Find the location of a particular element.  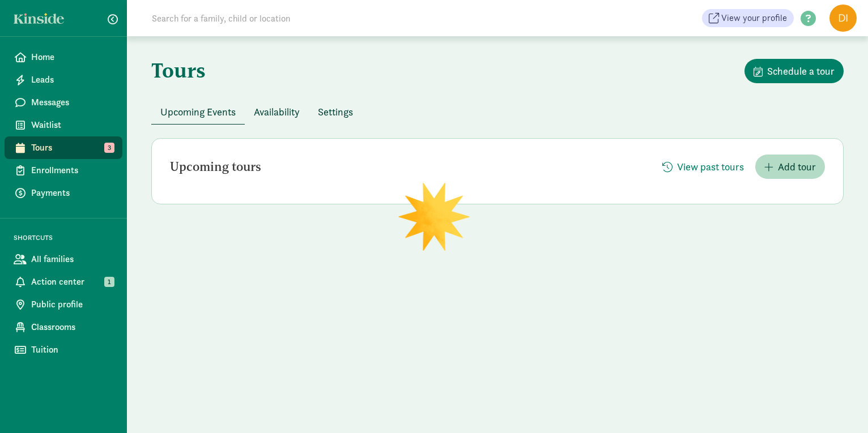

span: Upcoming Events is located at coordinates (198, 111).